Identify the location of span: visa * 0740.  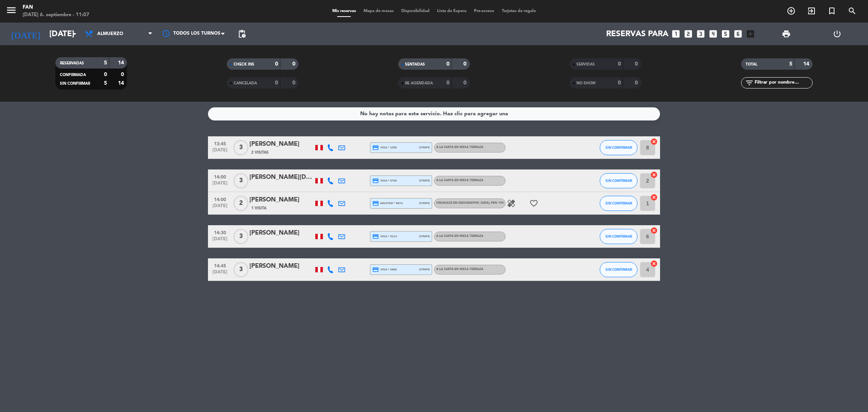
(384, 181).